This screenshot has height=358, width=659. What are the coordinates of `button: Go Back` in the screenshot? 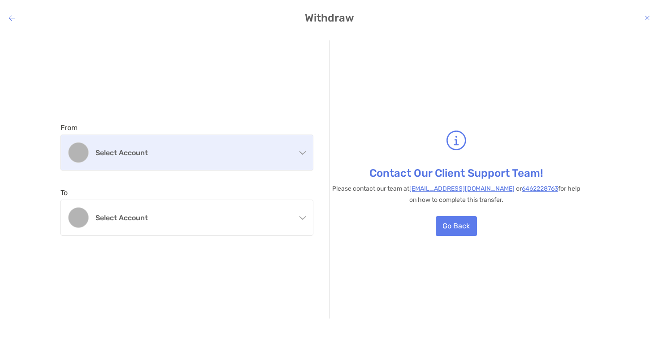 It's located at (456, 226).